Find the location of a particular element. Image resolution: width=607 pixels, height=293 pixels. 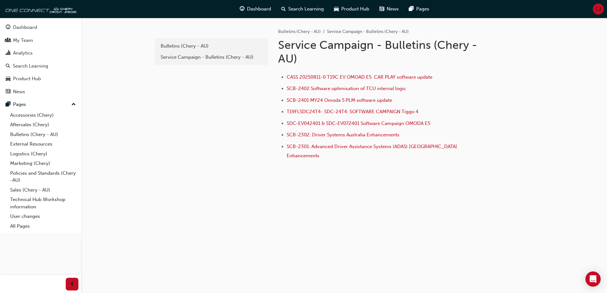

a: Technical Hub Workshop information is located at coordinates (43, 203).